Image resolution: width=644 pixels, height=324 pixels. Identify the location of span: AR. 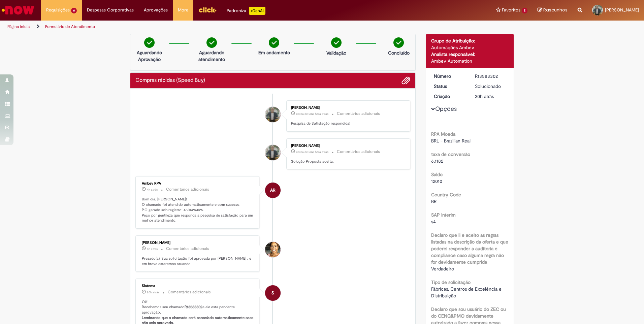
(273, 191).